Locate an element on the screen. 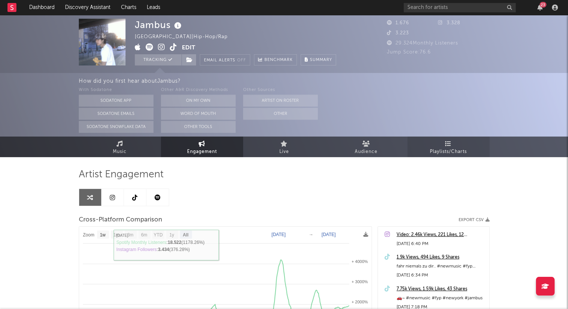  span: Playlists/Charts is located at coordinates (448, 152).